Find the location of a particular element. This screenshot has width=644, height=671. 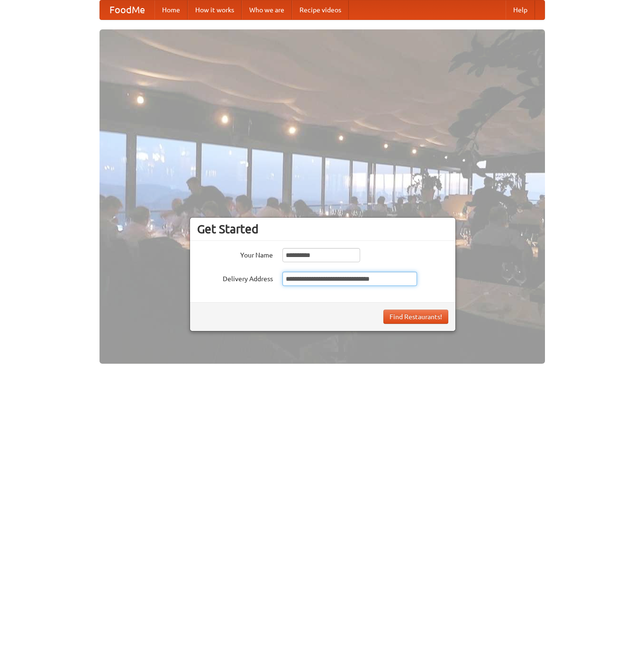

a: FoodMe is located at coordinates (127, 10).